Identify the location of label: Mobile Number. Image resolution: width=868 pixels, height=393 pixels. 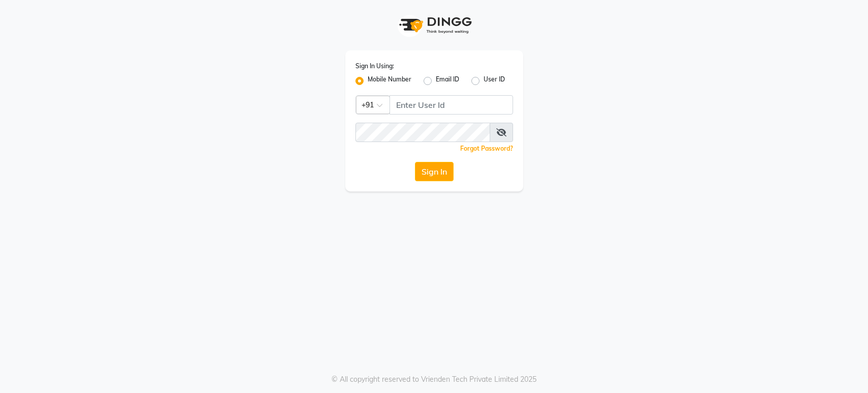
(390, 81).